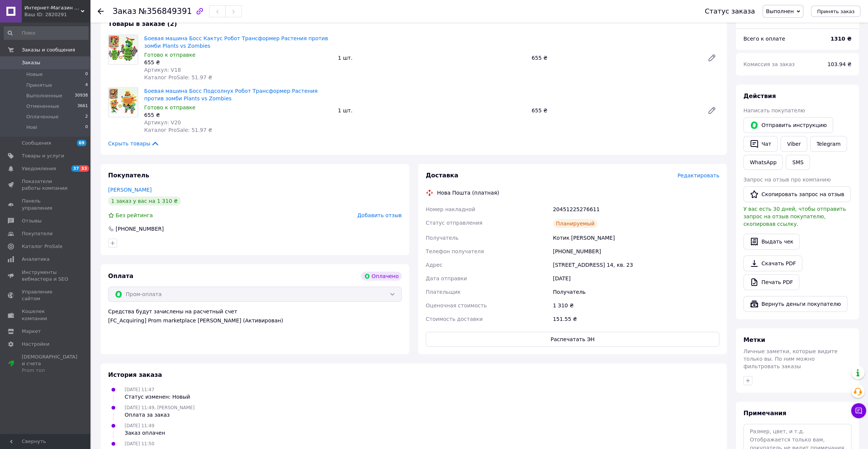 This screenshot has height=449, width=868. I want to click on div: Заказ оплачен, so click(145, 432).